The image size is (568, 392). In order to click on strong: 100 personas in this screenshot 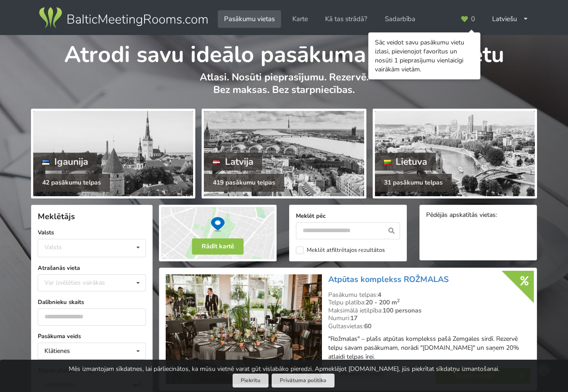, I will do `click(402, 310)`.